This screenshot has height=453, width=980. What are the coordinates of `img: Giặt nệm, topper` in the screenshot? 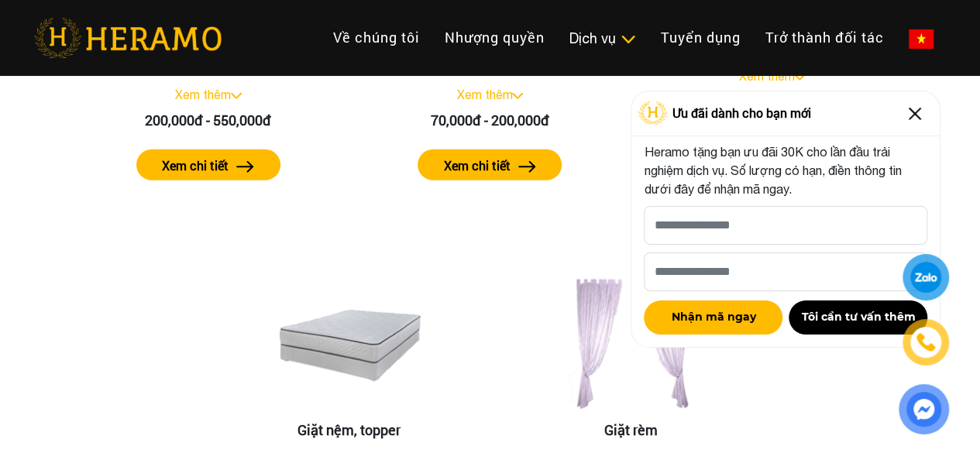 It's located at (349, 344).